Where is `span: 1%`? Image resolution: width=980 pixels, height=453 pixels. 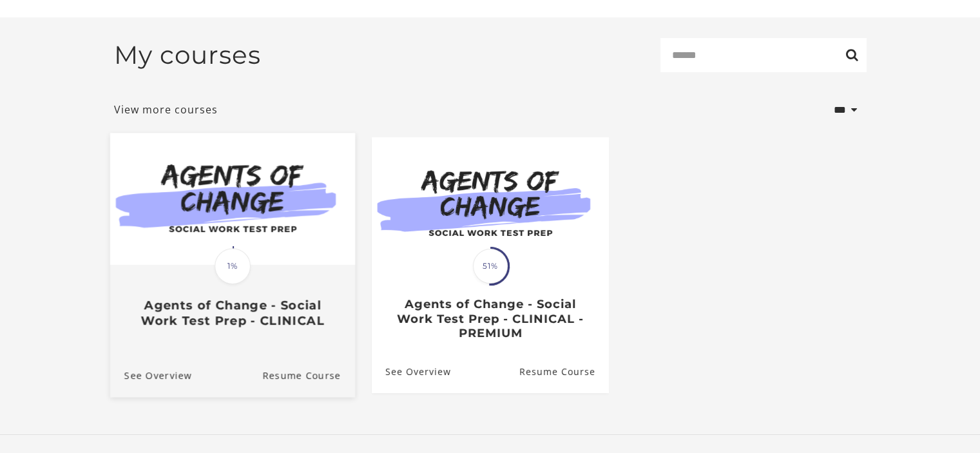 span: 1% is located at coordinates (232, 266).